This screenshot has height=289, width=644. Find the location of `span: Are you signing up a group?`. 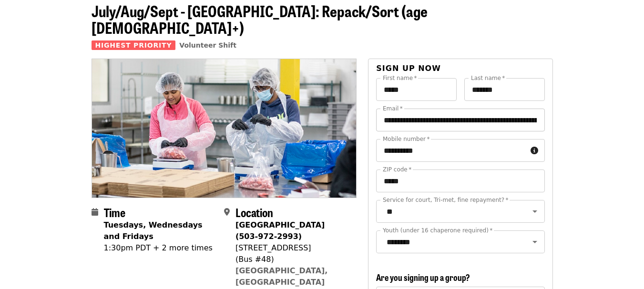

span: Are you signing up a group? is located at coordinates (423, 277).